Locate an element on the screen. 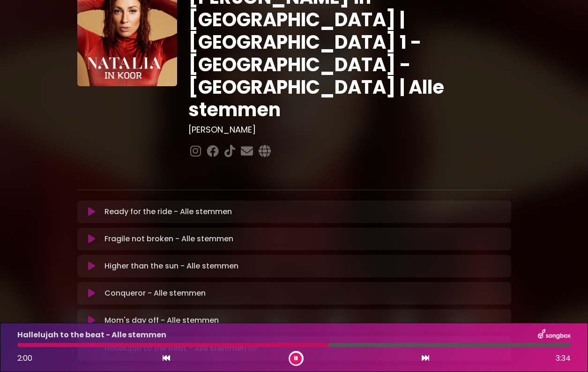 The width and height of the screenshot is (588, 372). p: Fragile not broken - Alle stemmen is located at coordinates (169, 239).